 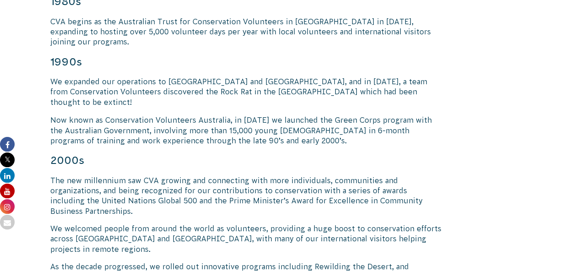 I want to click on h4: 2000s, so click(x=247, y=160).